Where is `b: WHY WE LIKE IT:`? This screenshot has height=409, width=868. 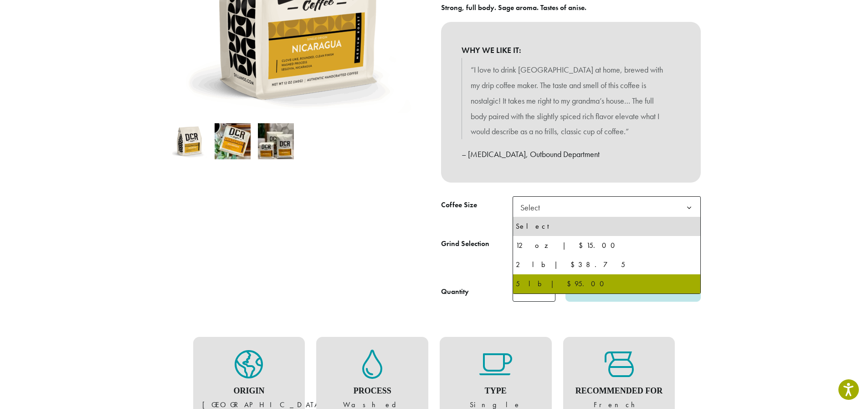
b: WHY WE LIKE IT: is located at coordinates (571, 50).